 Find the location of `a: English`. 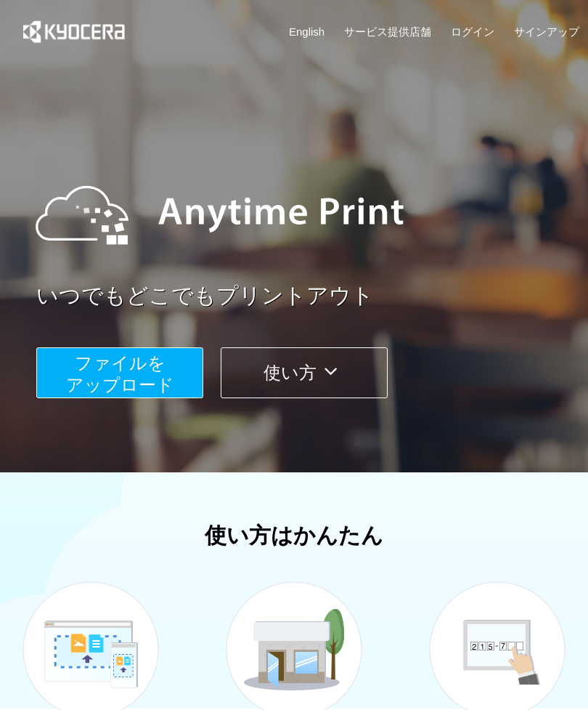

a: English is located at coordinates (306, 32).